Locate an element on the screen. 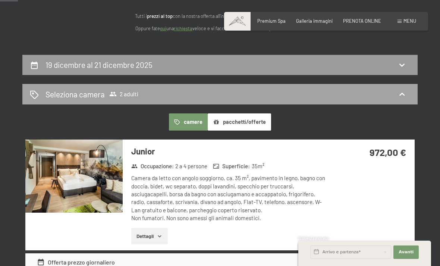 Image resolution: width=440 pixels, height=266 pixels. button: pacchetti/offerte is located at coordinates (240, 122).